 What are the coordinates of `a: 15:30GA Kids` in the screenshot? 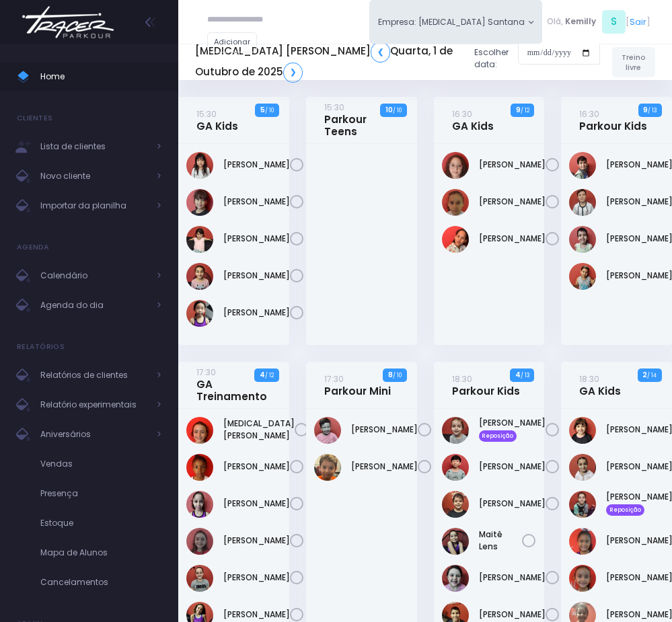 It's located at (217, 120).